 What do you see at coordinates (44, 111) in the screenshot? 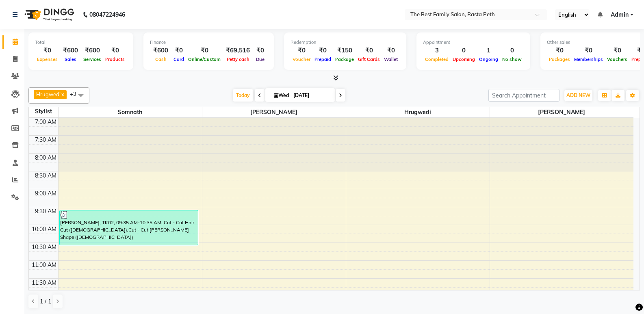
I see `div: Stylist` at bounding box center [44, 111].